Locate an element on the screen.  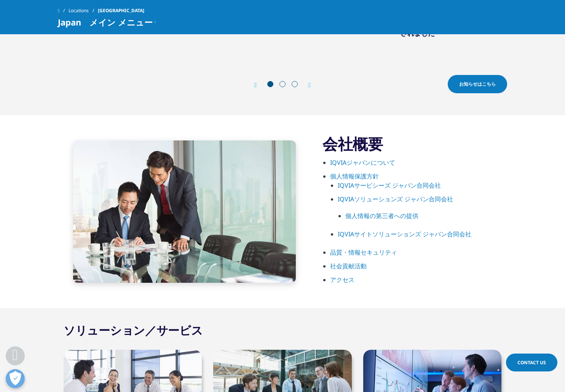
a: 品質・情報セキュリティ is located at coordinates (364, 252).